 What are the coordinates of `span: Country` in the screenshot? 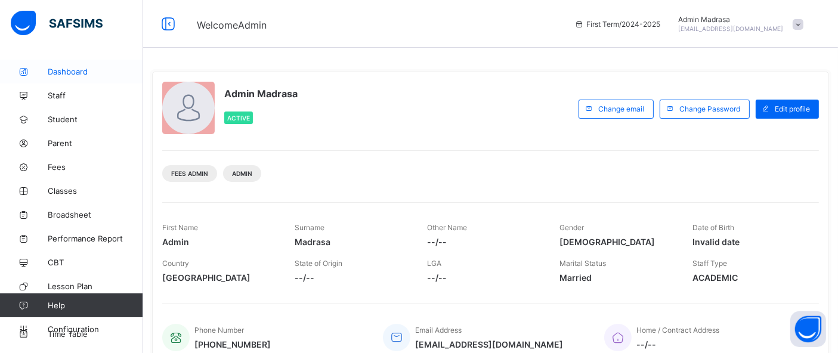 It's located at (175, 263).